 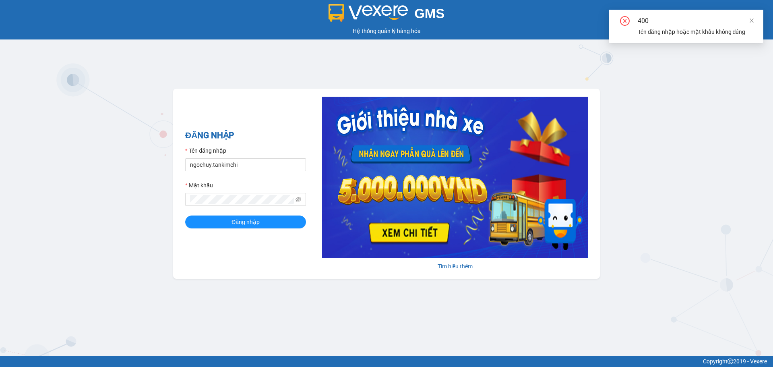 What do you see at coordinates (246, 222) in the screenshot?
I see `span: Đăng nhập` at bounding box center [246, 222].